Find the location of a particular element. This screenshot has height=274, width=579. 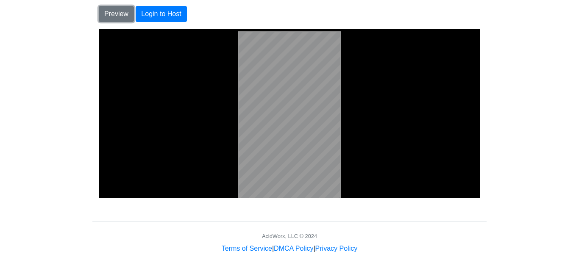

a: Terms of Service is located at coordinates (247, 248).